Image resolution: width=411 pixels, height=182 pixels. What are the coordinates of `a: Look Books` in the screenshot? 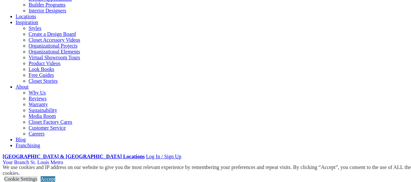 It's located at (41, 69).